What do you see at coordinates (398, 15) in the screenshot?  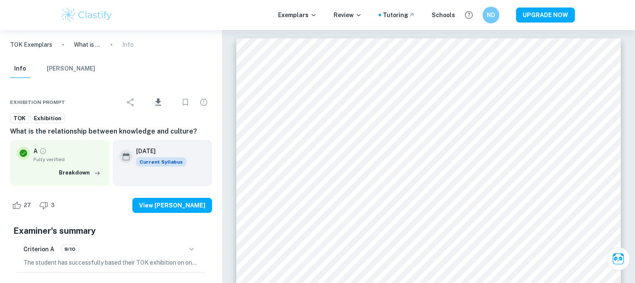 I see `div: Tutoring` at bounding box center [398, 15].